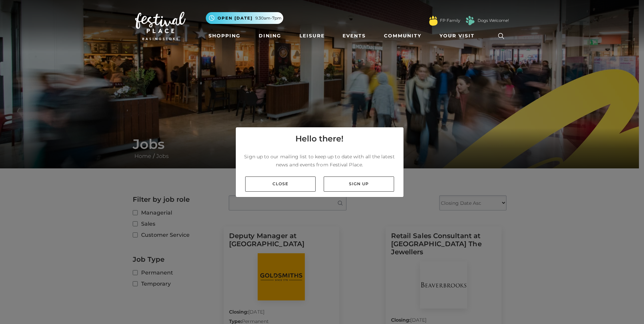 The image size is (644, 324). I want to click on a: Shopping, so click(224, 36).